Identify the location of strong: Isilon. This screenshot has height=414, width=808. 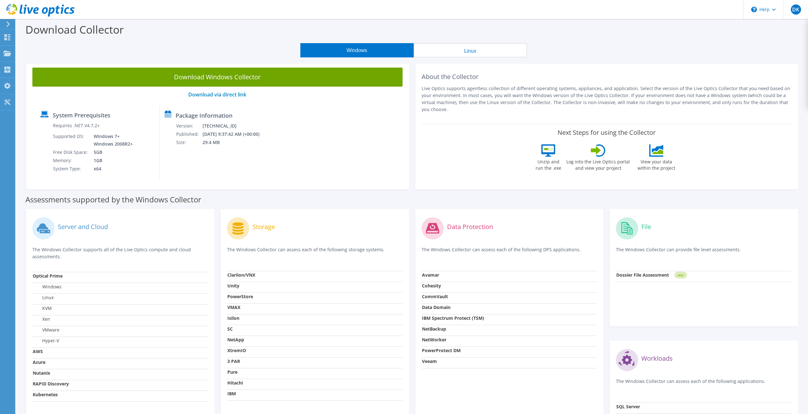
(233, 318).